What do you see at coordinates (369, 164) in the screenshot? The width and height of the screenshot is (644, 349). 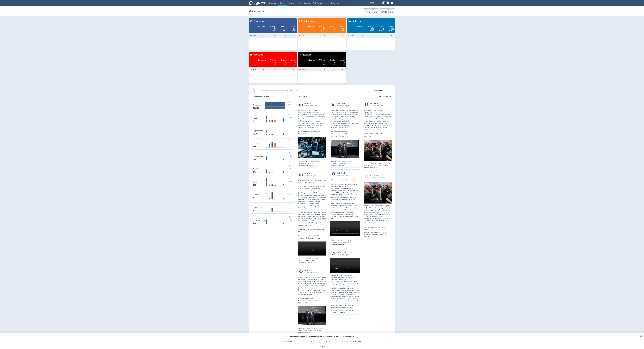 I see `div: Impressions` at bounding box center [369, 164].